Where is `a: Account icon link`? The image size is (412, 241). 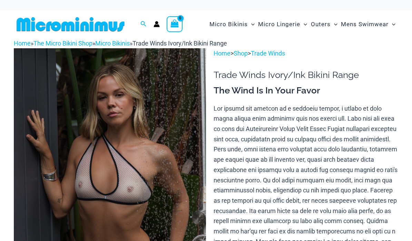 a: Account icon link is located at coordinates (157, 24).